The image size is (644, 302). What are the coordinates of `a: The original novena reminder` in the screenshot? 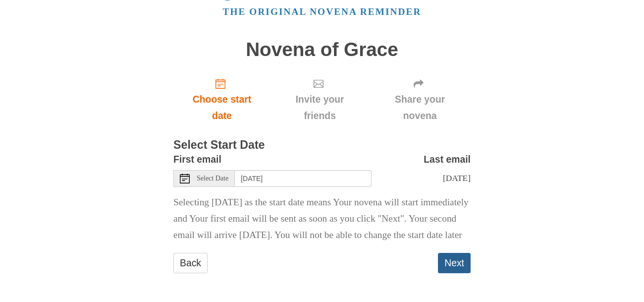 It's located at (322, 12).